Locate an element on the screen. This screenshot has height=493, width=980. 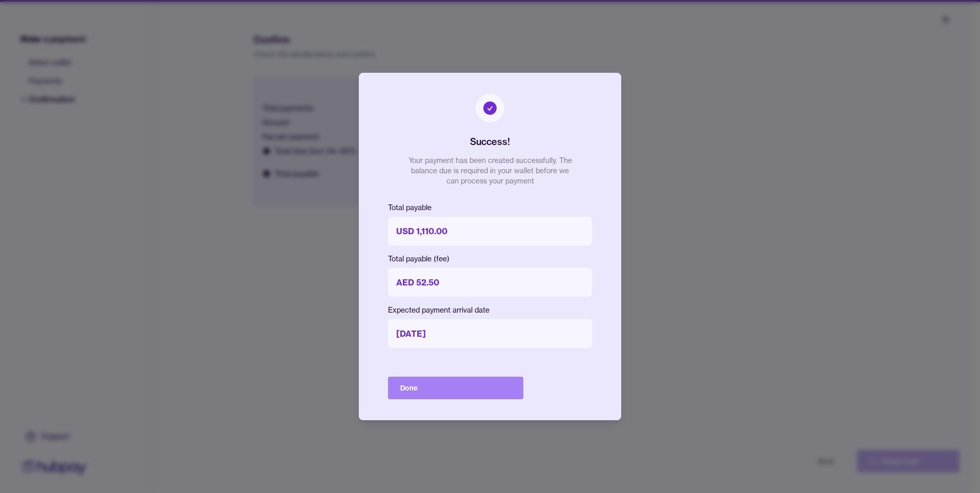
p: Total payable (fee) is located at coordinates (490, 258).